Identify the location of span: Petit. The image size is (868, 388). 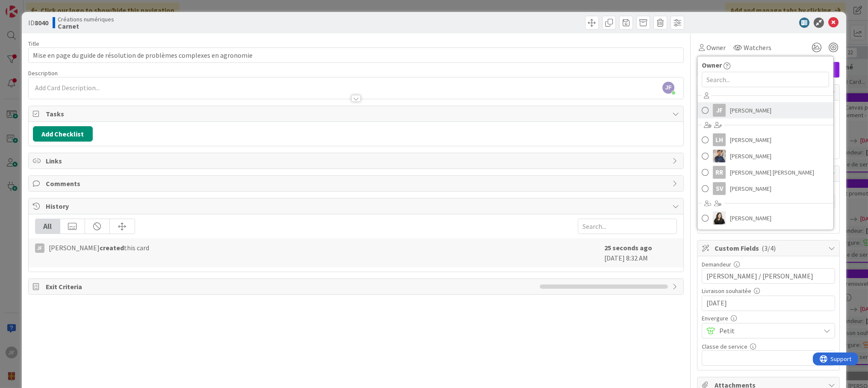
(767, 330).